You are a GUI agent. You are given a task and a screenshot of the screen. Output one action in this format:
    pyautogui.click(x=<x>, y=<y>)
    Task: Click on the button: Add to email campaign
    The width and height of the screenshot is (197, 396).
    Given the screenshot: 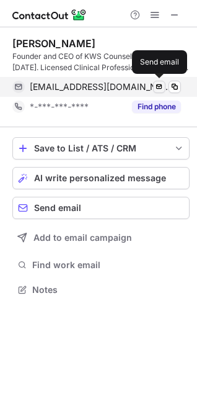 What is the action you would take?
    pyautogui.click(x=101, y=238)
    